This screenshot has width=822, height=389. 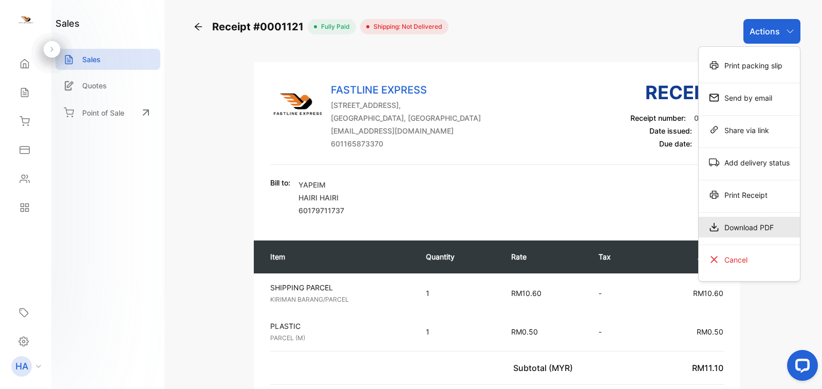 What do you see at coordinates (676, 92) in the screenshot?
I see `h3: Receipt` at bounding box center [676, 92].